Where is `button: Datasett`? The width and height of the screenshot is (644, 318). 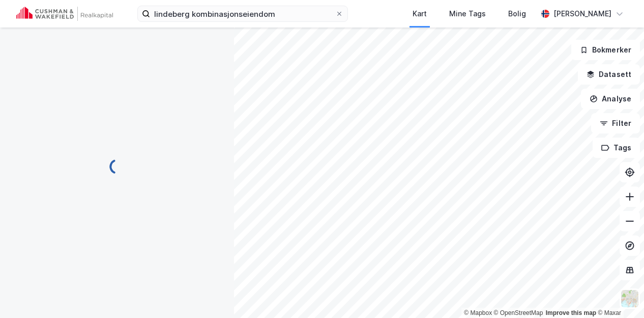 button: Datasett is located at coordinates (609, 74).